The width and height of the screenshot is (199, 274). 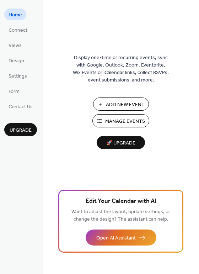 I want to click on span: Edit Your Calendar with AI, so click(x=121, y=201).